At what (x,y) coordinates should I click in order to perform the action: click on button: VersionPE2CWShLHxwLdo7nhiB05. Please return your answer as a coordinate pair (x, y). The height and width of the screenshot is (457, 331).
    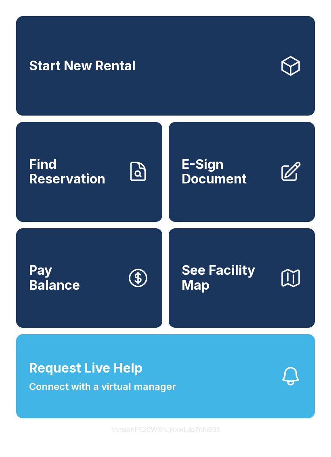
    Looking at the image, I should click on (166, 430).